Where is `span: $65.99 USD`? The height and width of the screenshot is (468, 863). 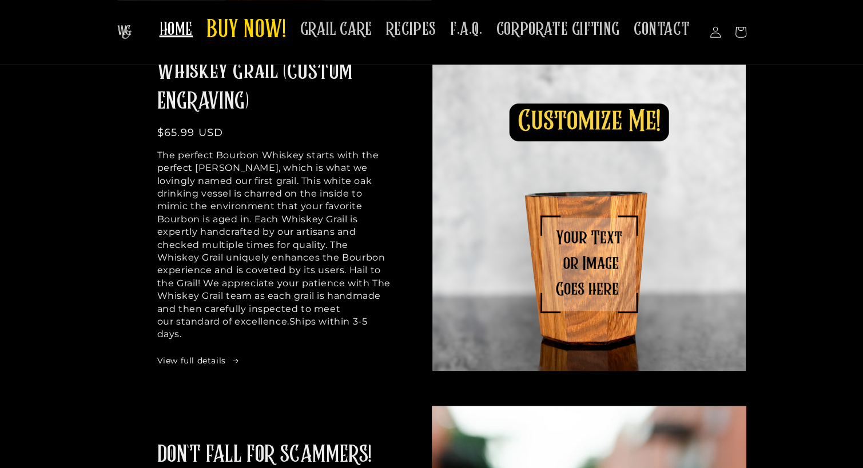
span: $65.99 USD is located at coordinates (190, 133).